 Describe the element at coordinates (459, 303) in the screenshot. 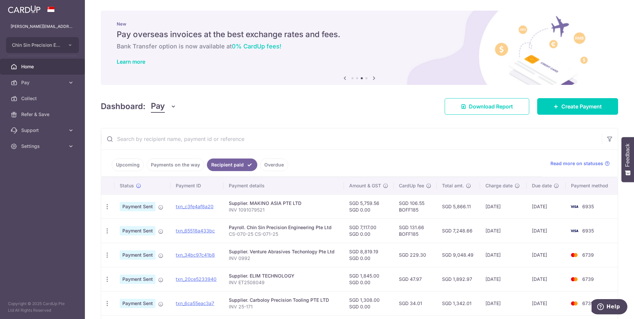

I see `td: SGD 1,342.01` at that location.